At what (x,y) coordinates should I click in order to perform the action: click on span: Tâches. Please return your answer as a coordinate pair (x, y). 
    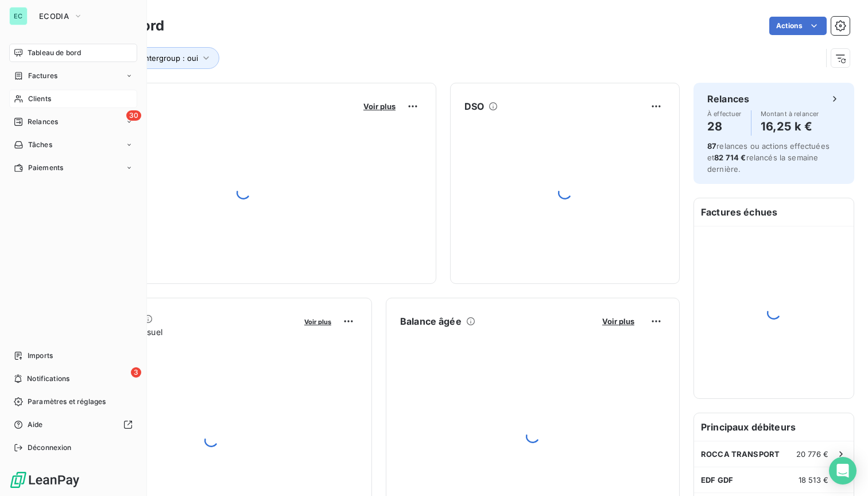
    Looking at the image, I should click on (41, 145).